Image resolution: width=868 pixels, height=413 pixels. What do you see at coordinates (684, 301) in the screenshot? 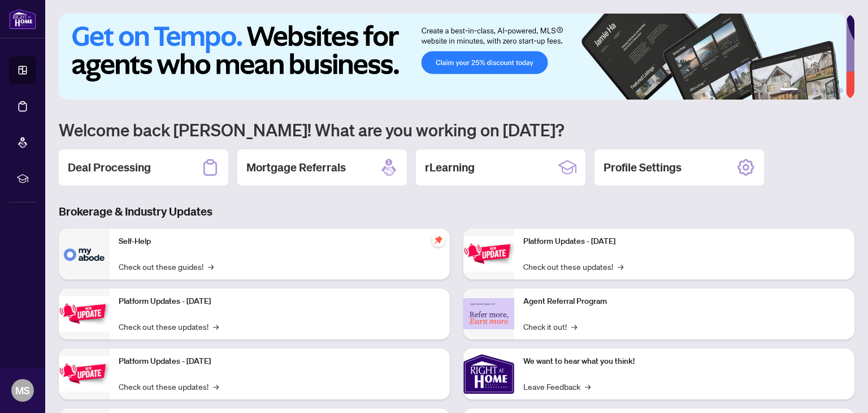
I see `p: Agent Referral Program` at bounding box center [684, 301].